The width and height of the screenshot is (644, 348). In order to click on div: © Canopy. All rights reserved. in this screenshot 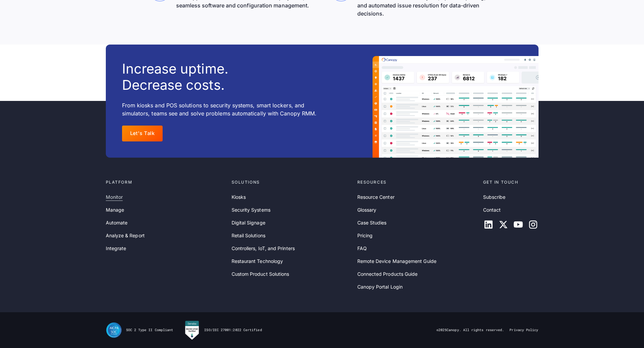, I will do `click(470, 330)`.